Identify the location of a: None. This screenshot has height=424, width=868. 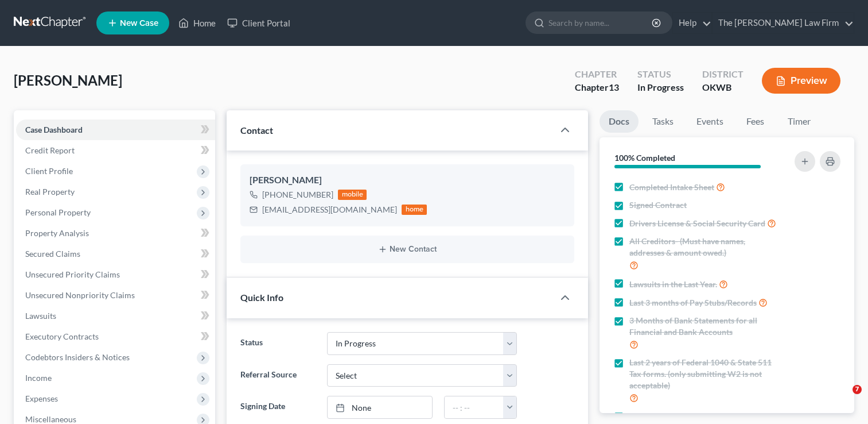
(380, 407).